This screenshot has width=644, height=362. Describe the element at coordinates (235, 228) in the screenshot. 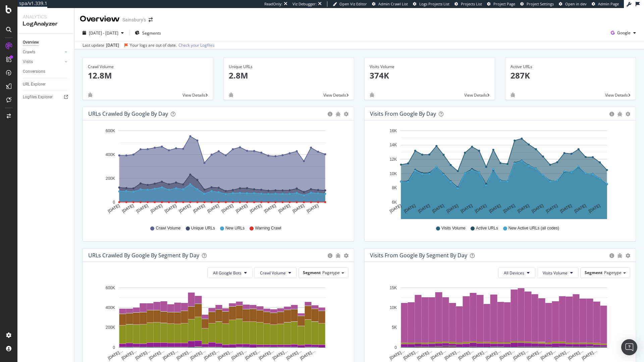

I see `span: New URLs` at that location.